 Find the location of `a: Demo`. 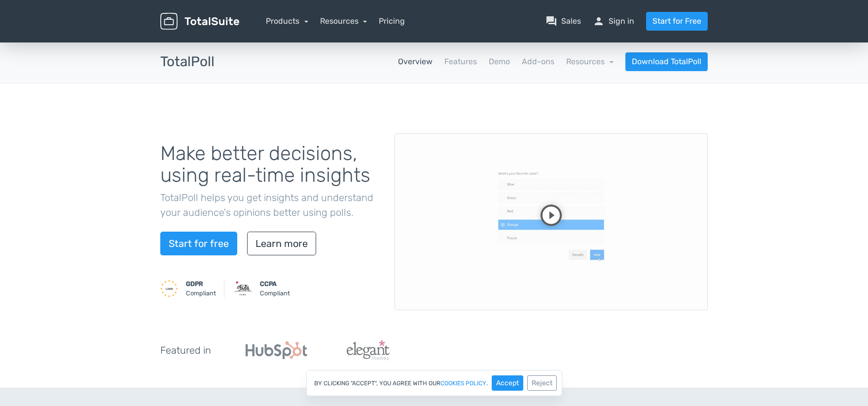

a: Demo is located at coordinates (499, 61).